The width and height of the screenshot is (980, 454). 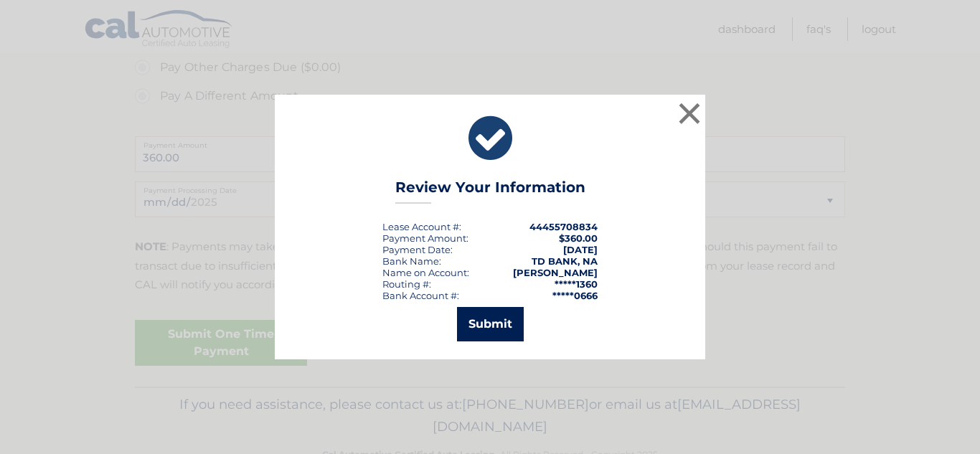 What do you see at coordinates (416, 250) in the screenshot?
I see `span: Payment Date` at bounding box center [416, 250].